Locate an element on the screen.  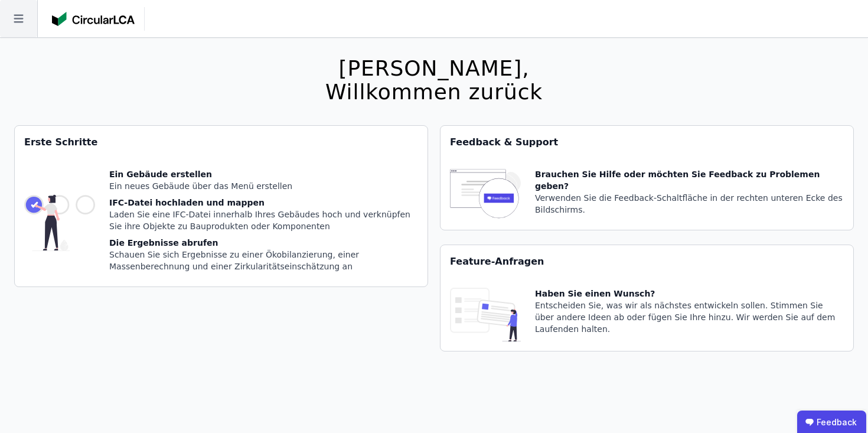
img: Concular is located at coordinates (93, 19).